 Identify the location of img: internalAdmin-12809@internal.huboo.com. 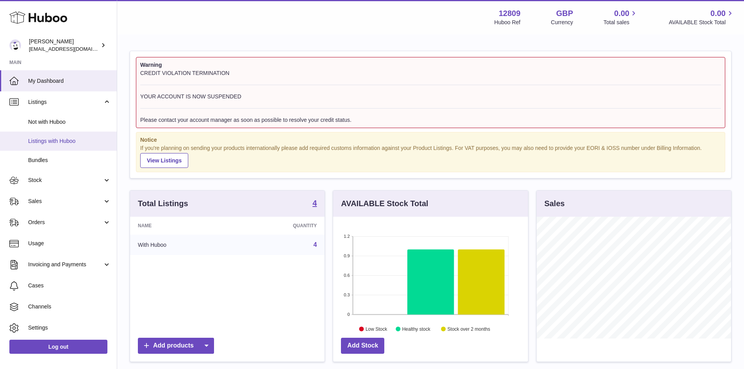
(15, 45).